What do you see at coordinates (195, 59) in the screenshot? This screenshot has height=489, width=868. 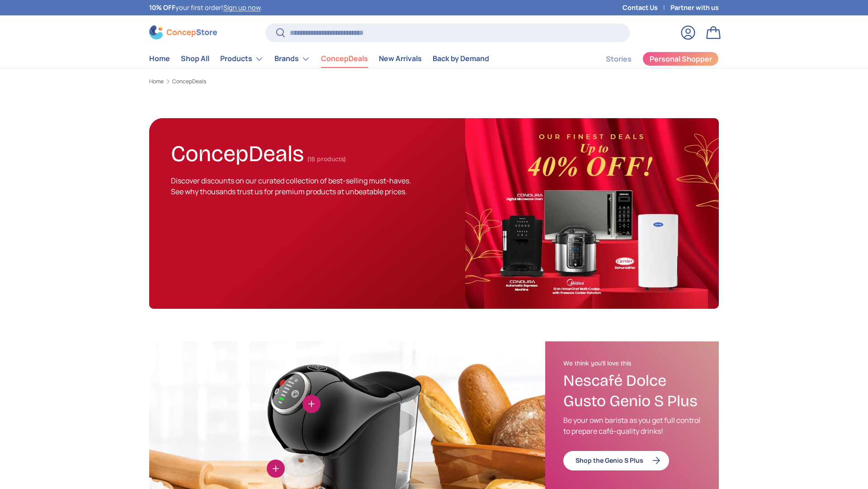 I see `a: Shop All` at bounding box center [195, 59].